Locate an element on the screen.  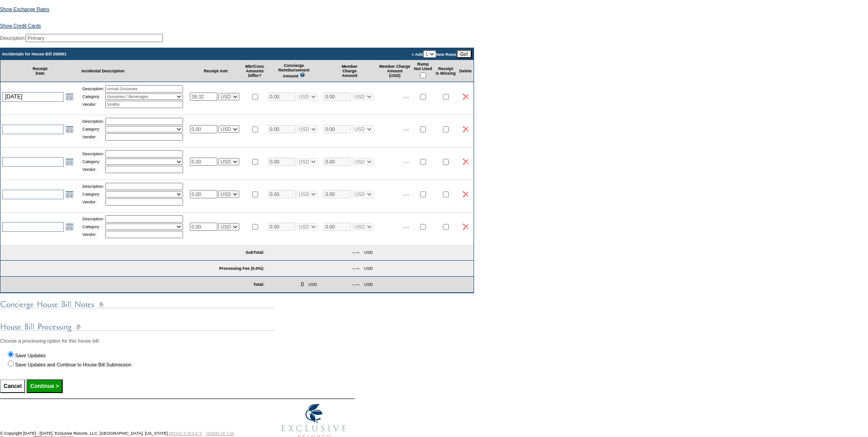
label: Save Updates and Continue to House Bill Submission is located at coordinates (73, 365).